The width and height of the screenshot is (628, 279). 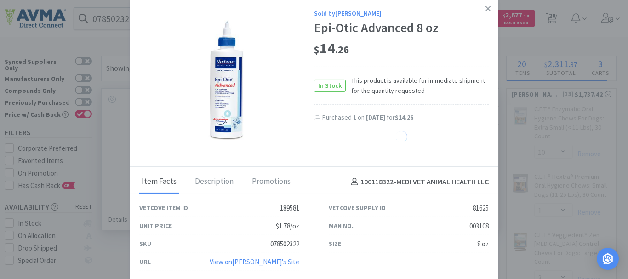 What do you see at coordinates (159, 182) in the screenshot?
I see `div: Item Facts` at bounding box center [159, 182].